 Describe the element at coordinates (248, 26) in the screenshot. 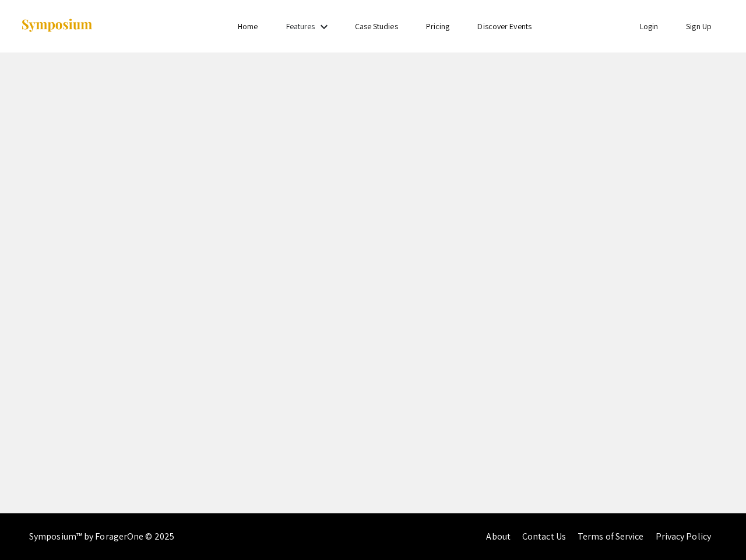

I see `a: Home` at that location.